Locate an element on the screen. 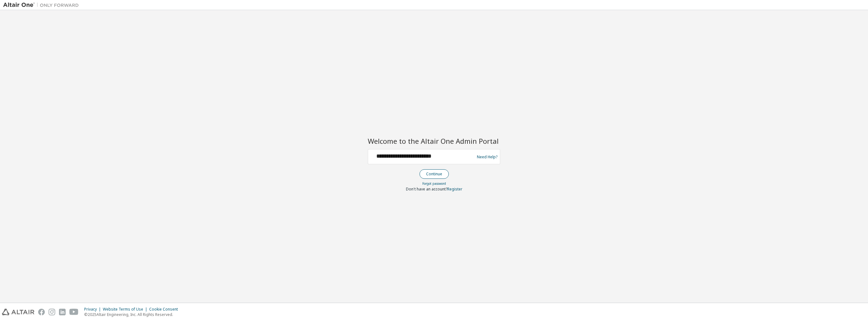 This screenshot has height=321, width=868. a: Register is located at coordinates (454, 189).